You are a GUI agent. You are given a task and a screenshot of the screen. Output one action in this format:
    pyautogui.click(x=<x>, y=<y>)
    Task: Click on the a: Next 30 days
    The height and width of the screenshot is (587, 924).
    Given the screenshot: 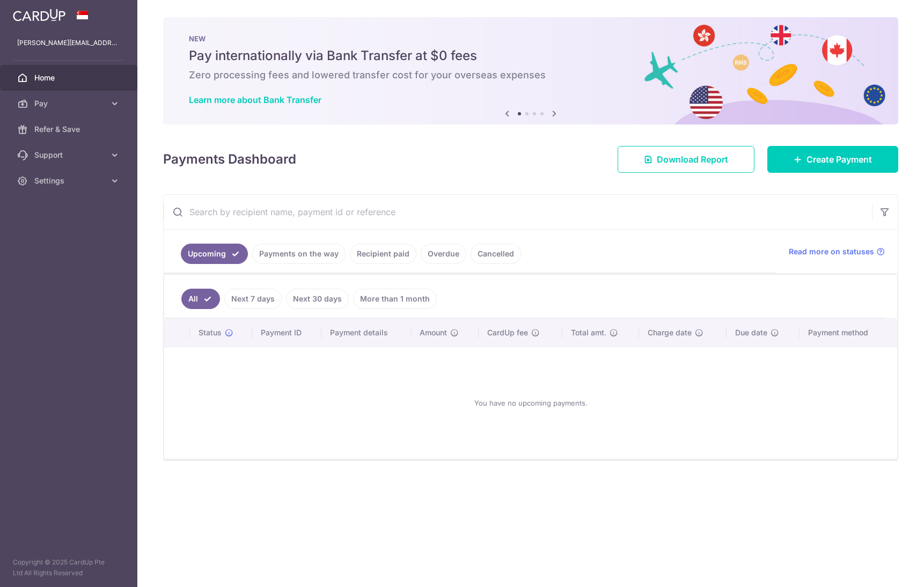 What is the action you would take?
    pyautogui.click(x=317, y=299)
    